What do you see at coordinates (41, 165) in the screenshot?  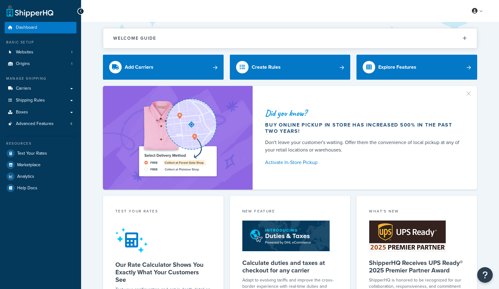 I see `a: Marketplace` at bounding box center [41, 165].